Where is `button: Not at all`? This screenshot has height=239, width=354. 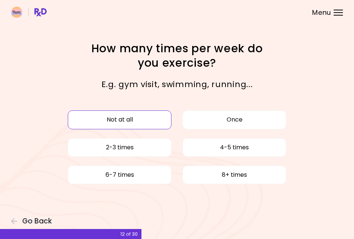
button: Not at all is located at coordinates (119, 119).